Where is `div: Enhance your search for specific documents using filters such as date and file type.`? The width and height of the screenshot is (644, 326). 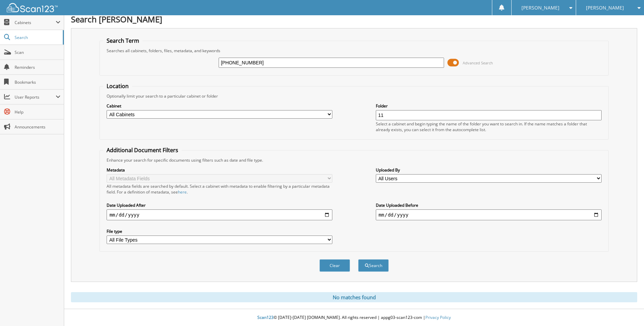
div: Enhance your search for specific documents using filters such as date and file type. is located at coordinates (354, 160).